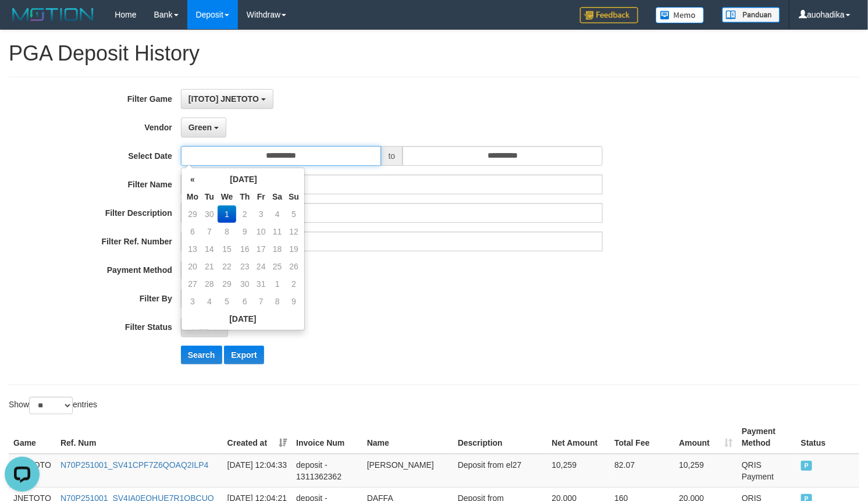 This screenshot has width=868, height=501. What do you see at coordinates (294, 249) in the screenshot?
I see `td: 19` at bounding box center [294, 249].